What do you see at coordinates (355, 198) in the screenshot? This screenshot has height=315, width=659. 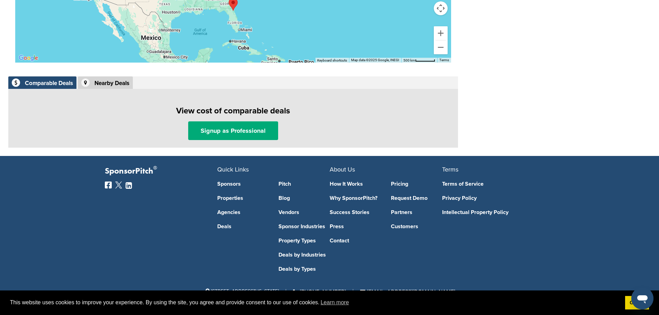 I see `a: Why SponsorPitch?` at bounding box center [355, 198].